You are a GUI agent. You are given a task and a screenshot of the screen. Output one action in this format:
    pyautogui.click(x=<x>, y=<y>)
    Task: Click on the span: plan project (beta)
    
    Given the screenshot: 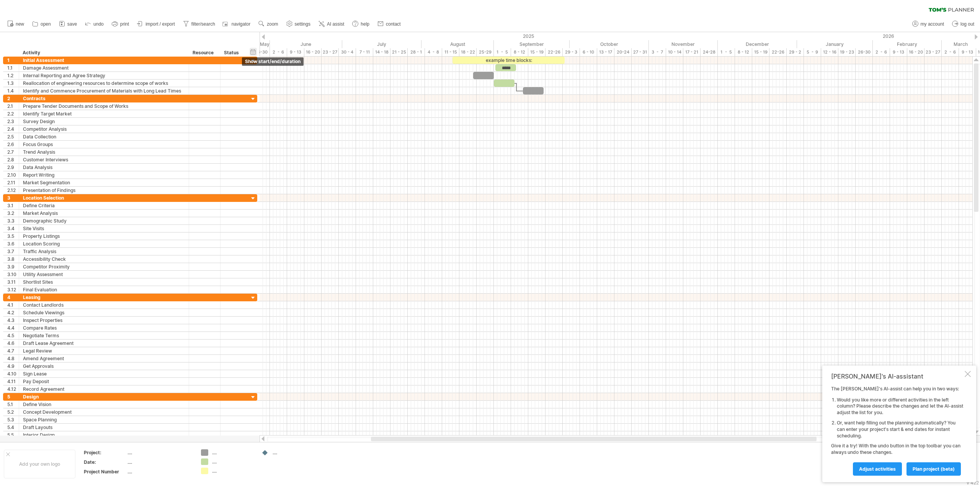 What is the action you would take?
    pyautogui.click(x=934, y=469)
    